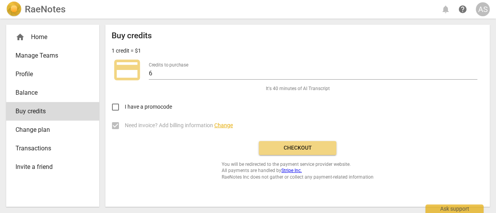 The height and width of the screenshot is (213, 496). Describe the element at coordinates (20, 37) in the screenshot. I see `span: home` at that location.